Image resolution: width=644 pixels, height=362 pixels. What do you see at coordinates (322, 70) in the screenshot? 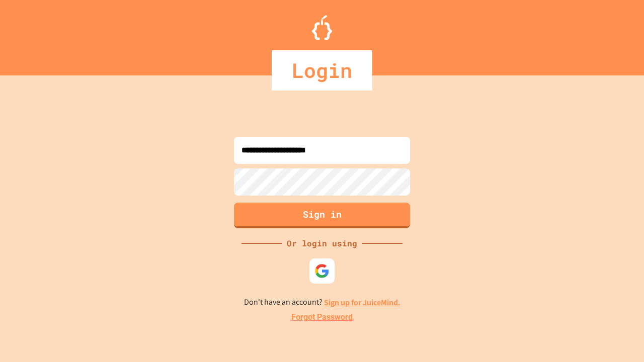
I see `div: Login` at bounding box center [322, 70].